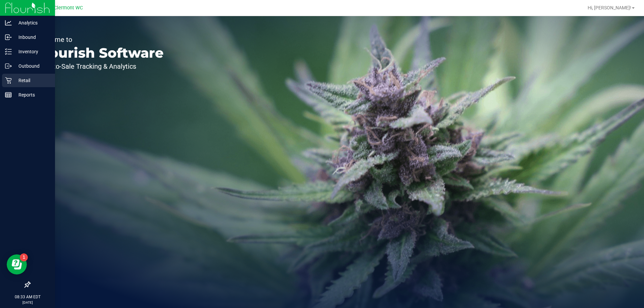  Describe the element at coordinates (32, 66) in the screenshot. I see `p: Outbound` at that location.